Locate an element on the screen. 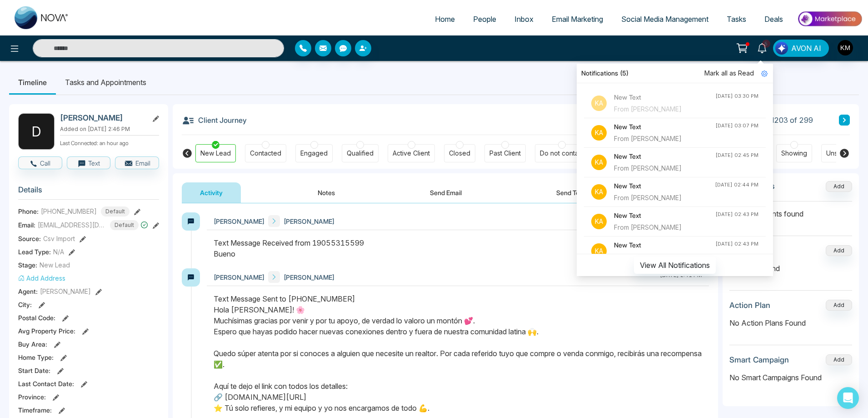 The height and width of the screenshot is (418, 868). span: Social Media Management is located at coordinates (665, 19).